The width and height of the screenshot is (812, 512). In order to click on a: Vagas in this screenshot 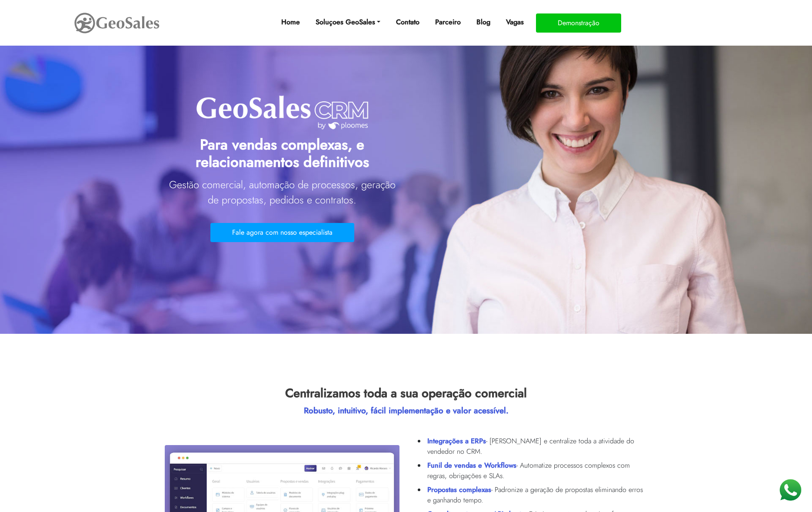, I will do `click(515, 23)`.